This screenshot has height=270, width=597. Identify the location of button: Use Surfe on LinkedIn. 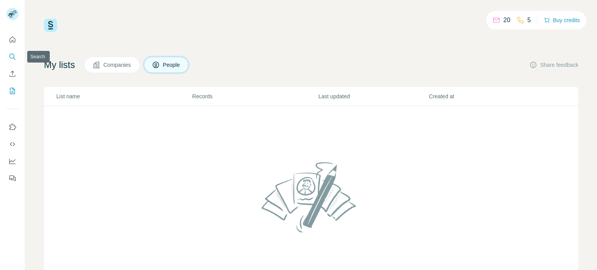
(12, 127).